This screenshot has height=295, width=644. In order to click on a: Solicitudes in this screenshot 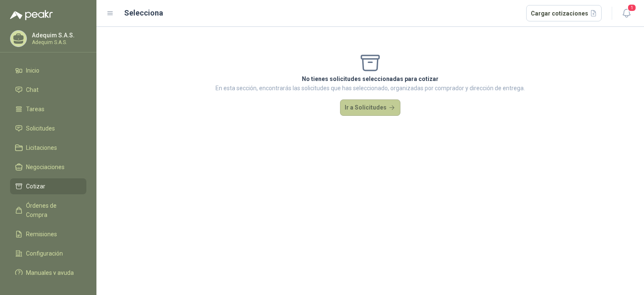, I will do `click(48, 128)`.